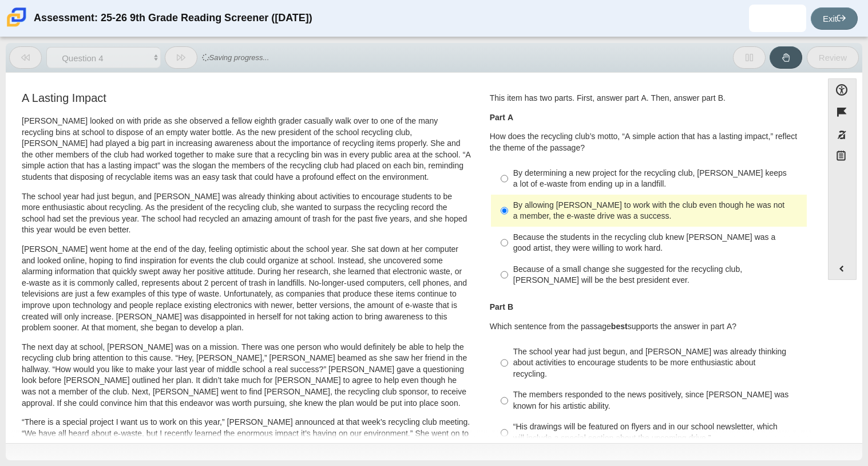 This screenshot has height=466, width=868. I want to click on p: Which sentence from the passage supports the answer in part A?, so click(649, 327).